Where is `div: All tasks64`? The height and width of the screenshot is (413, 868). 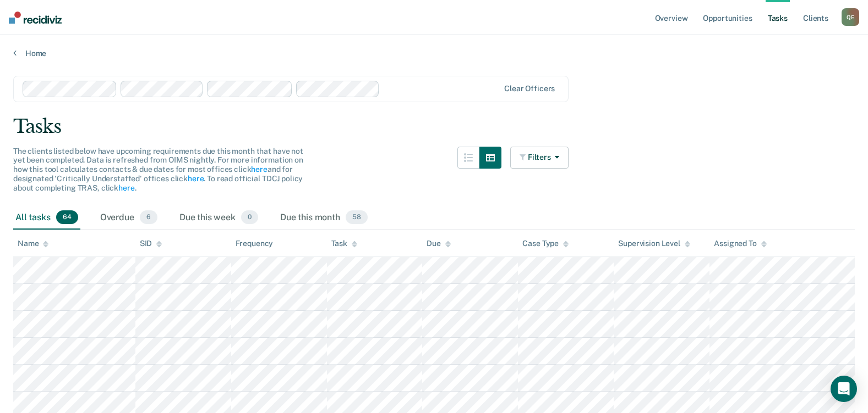
div: All tasks64 is located at coordinates (47, 218).